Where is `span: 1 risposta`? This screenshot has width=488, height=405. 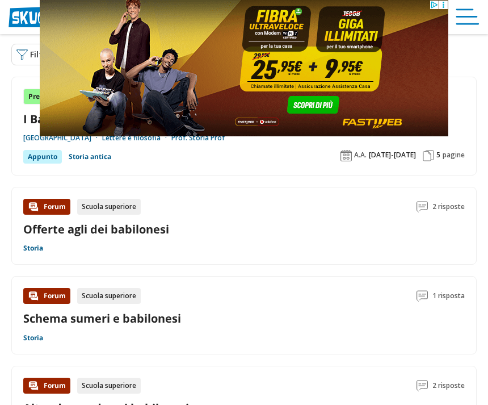 span: 1 risposta is located at coordinates (449, 296).